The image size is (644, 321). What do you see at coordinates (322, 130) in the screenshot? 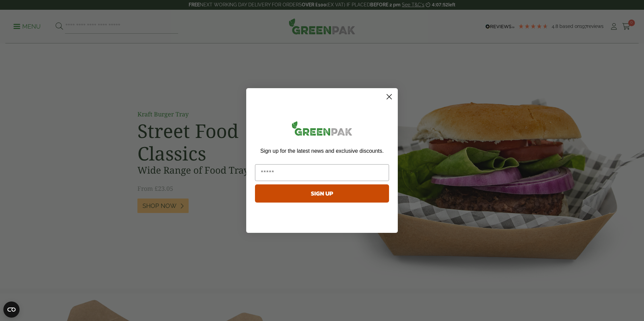
I see `img: greenpak_logo` at bounding box center [322, 130].